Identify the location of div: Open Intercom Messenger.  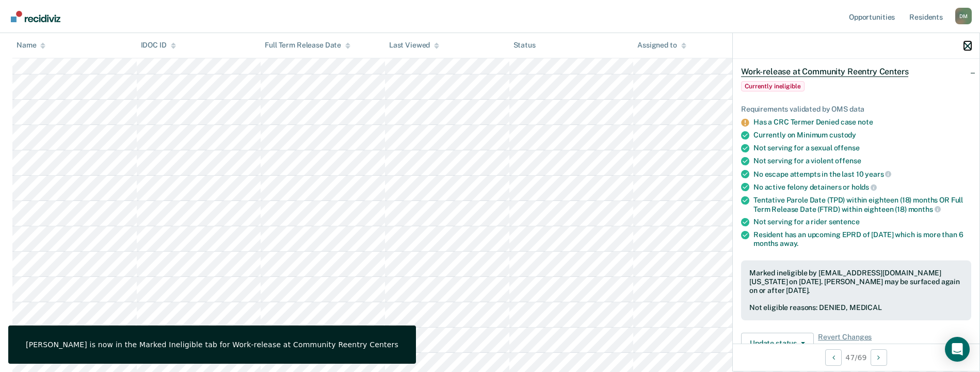
(957, 349).